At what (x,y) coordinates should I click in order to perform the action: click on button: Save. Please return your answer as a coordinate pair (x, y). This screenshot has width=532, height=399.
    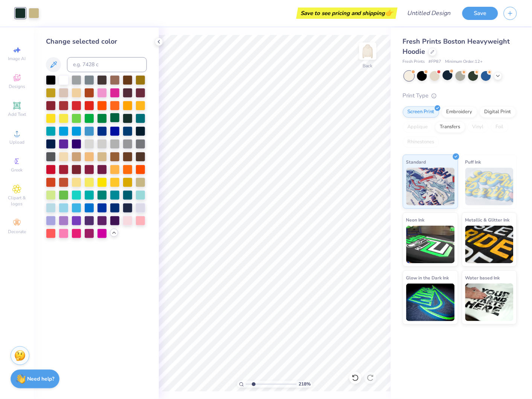
    Looking at the image, I should click on (480, 13).